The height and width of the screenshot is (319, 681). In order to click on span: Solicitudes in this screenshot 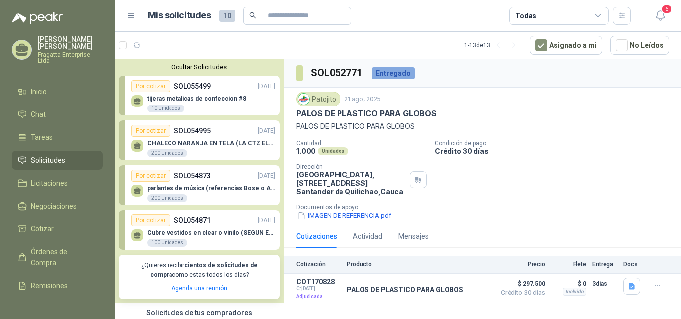, I will do `click(48, 160)`.